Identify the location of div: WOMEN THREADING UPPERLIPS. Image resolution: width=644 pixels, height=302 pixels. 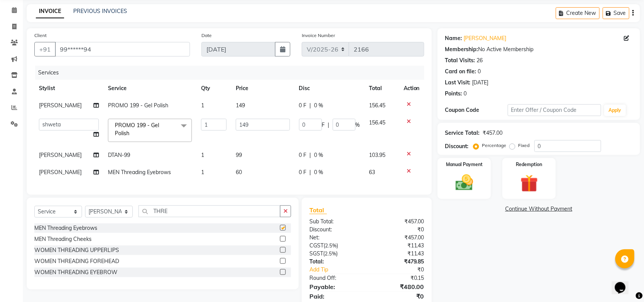
(77, 250).